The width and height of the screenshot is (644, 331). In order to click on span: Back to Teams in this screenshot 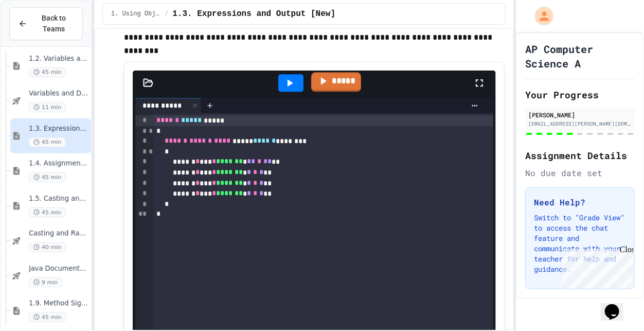, I will do `click(54, 24)`.